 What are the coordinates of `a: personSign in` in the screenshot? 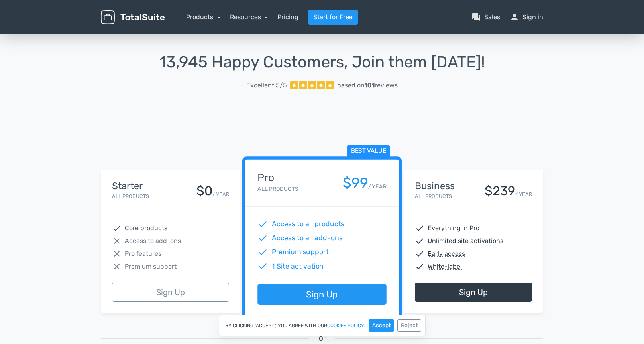 It's located at (527, 17).